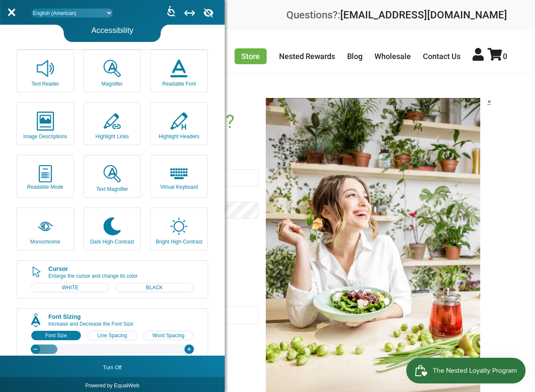 Image resolution: width=535 pixels, height=392 pixels. I want to click on div: Font Sizing, so click(112, 335).